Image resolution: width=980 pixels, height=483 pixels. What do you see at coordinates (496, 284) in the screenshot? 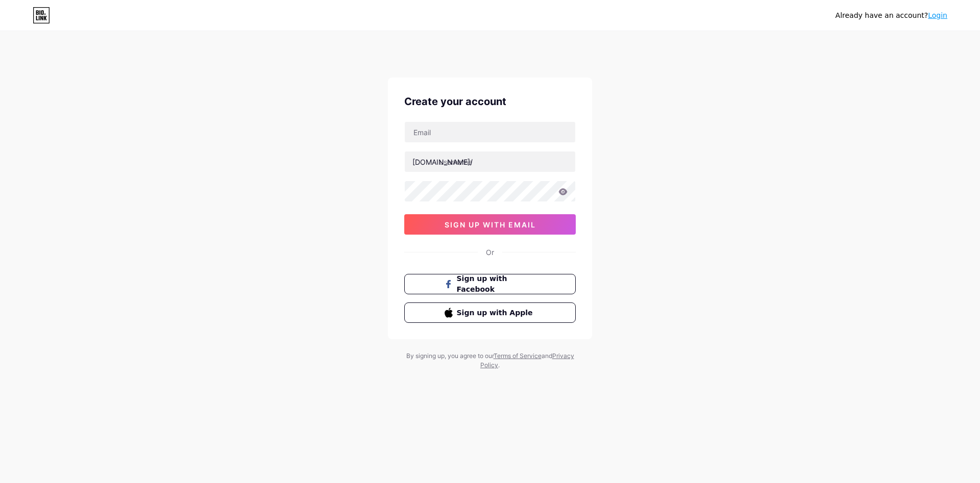
I see `span: Sign up with Facebook` at bounding box center [496, 284].